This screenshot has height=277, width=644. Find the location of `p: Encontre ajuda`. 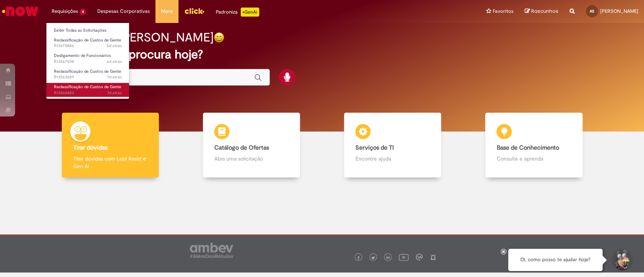

p: Encontre ajuda is located at coordinates (392, 159).